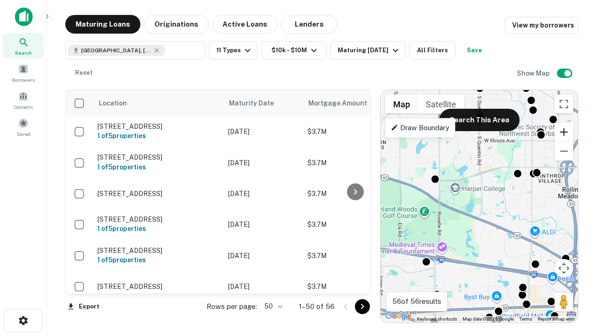 The image size is (597, 336). What do you see at coordinates (23, 73) in the screenshot?
I see `div: Borrowers` at bounding box center [23, 73].